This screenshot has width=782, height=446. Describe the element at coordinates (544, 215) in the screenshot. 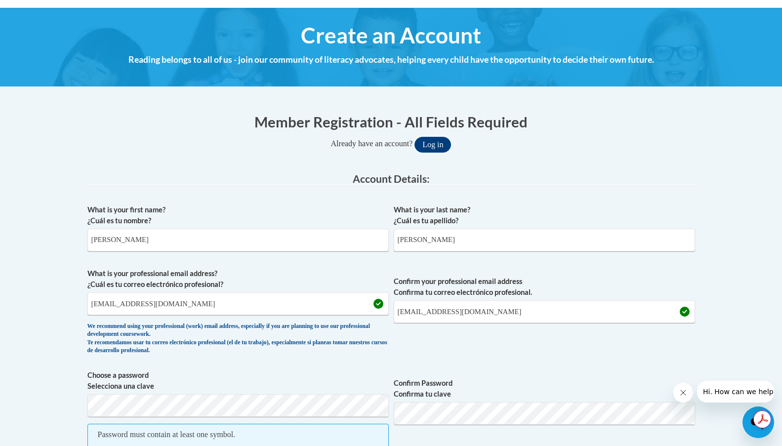

I see `label: What is your last name? ¿Cuál es tu apellido?` at that location.